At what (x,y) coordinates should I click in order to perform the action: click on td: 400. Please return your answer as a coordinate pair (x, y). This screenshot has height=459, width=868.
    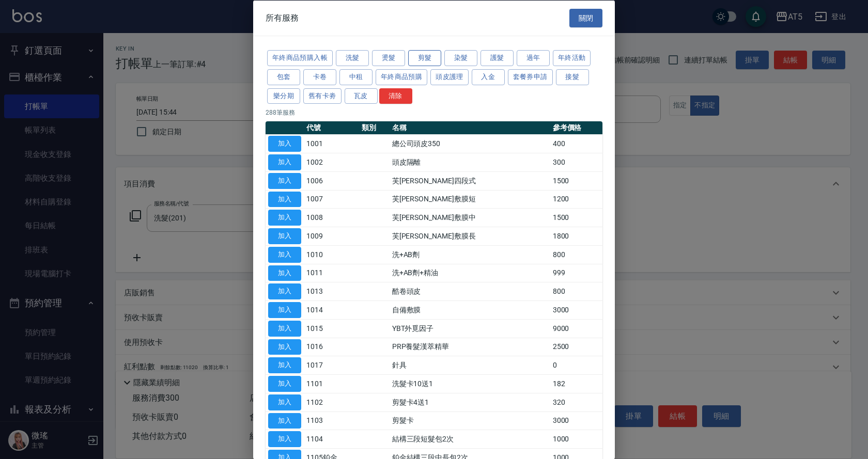
    Looking at the image, I should click on (576, 143).